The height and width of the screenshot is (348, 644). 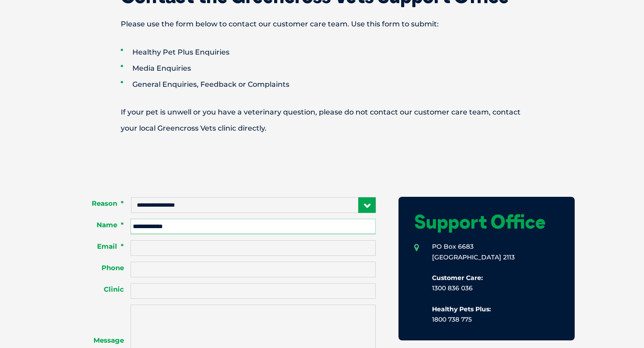 What do you see at coordinates (461, 309) in the screenshot?
I see `b: Healthy Pets Plus:` at bounding box center [461, 309].